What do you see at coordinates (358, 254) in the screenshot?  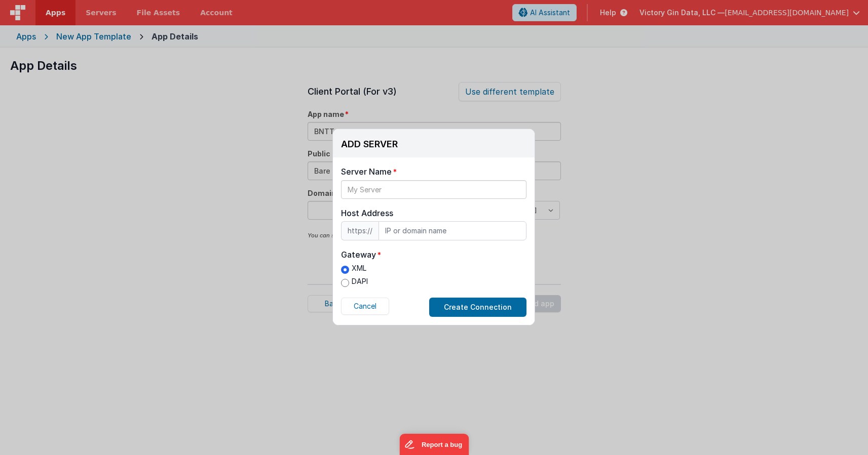 I see `div: Gateway` at bounding box center [358, 254].